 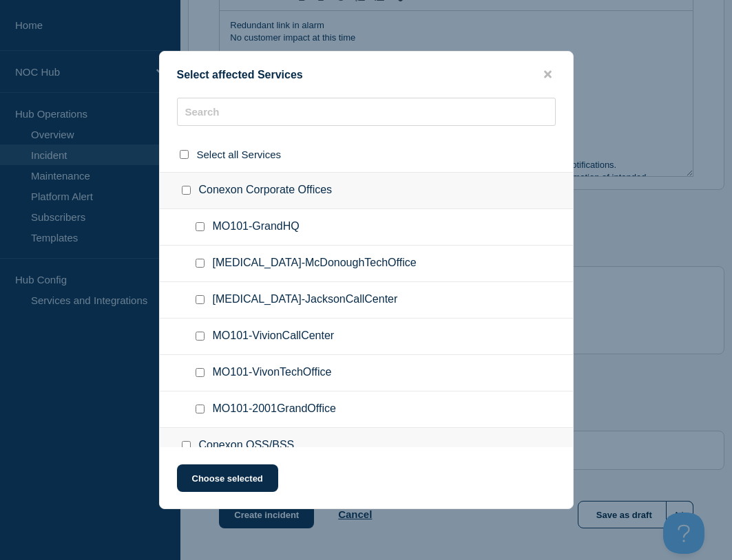 I want to click on input: MO101-2001GrandOffice checkbox, so click(x=200, y=408).